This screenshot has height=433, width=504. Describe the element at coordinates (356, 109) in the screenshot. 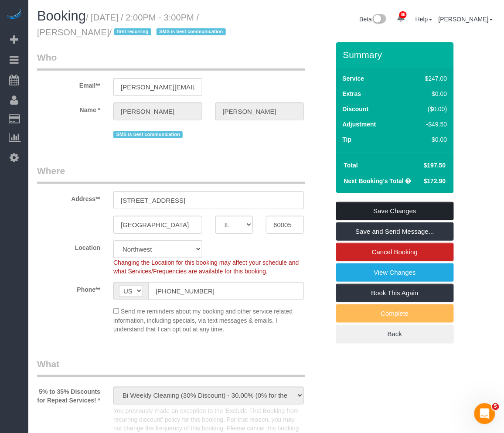

I see `label: Discount` at that location.